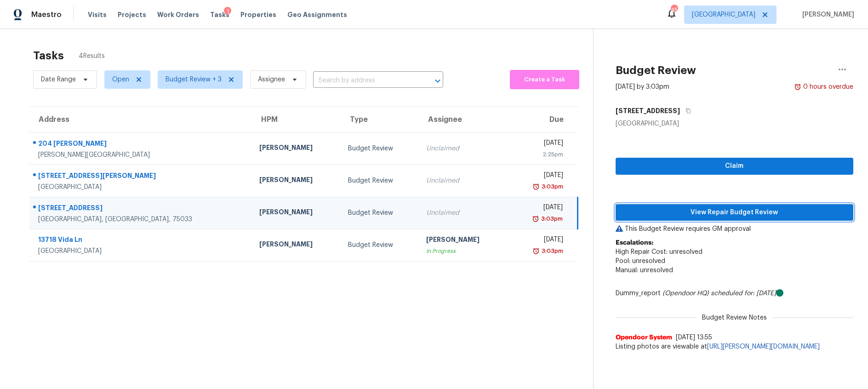 This screenshot has width=868, height=389. Describe the element at coordinates (120, 79) in the screenshot. I see `span: Open` at that location.